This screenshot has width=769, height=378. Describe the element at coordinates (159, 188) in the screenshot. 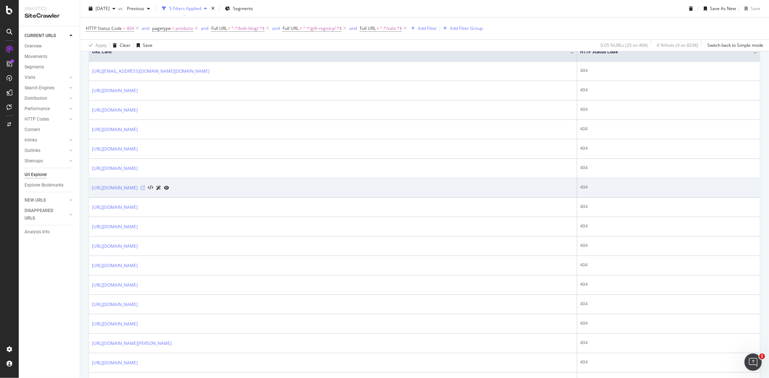

I see `a: AI Url Details` at that location.